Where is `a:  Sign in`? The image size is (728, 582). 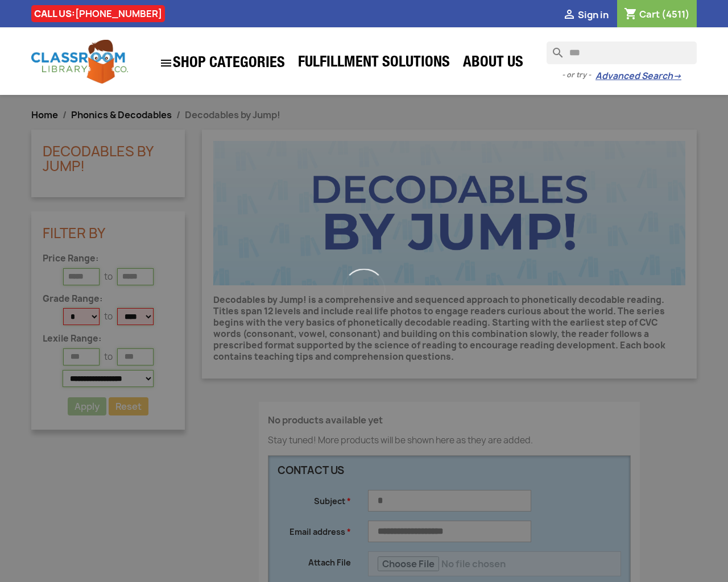 a:  Sign in is located at coordinates (585, 15).